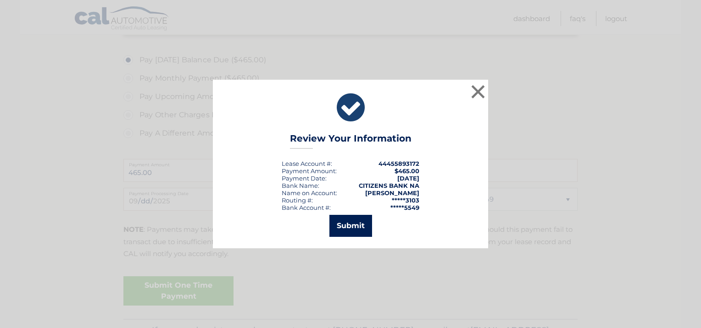 The width and height of the screenshot is (701, 328). Describe the element at coordinates (350, 141) in the screenshot. I see `h3: Review Your Information` at that location.